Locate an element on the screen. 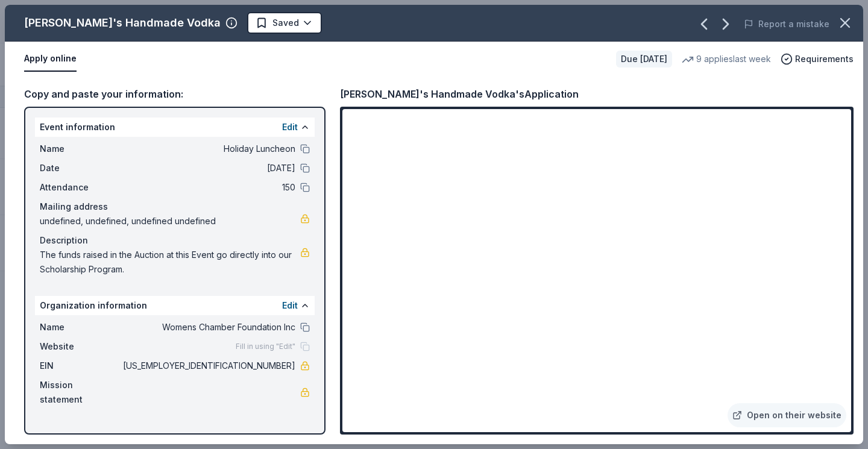  span: Fill in using "Edit" is located at coordinates (265, 347).